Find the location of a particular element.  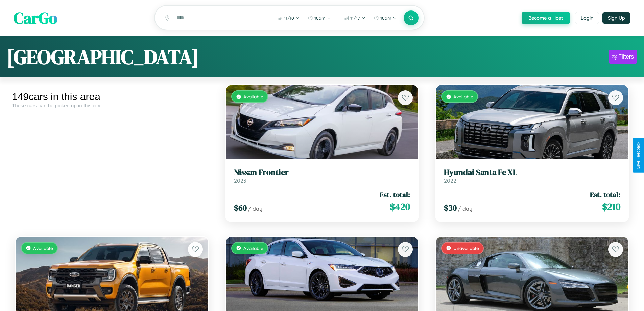

button: 11/10 is located at coordinates (288, 18).